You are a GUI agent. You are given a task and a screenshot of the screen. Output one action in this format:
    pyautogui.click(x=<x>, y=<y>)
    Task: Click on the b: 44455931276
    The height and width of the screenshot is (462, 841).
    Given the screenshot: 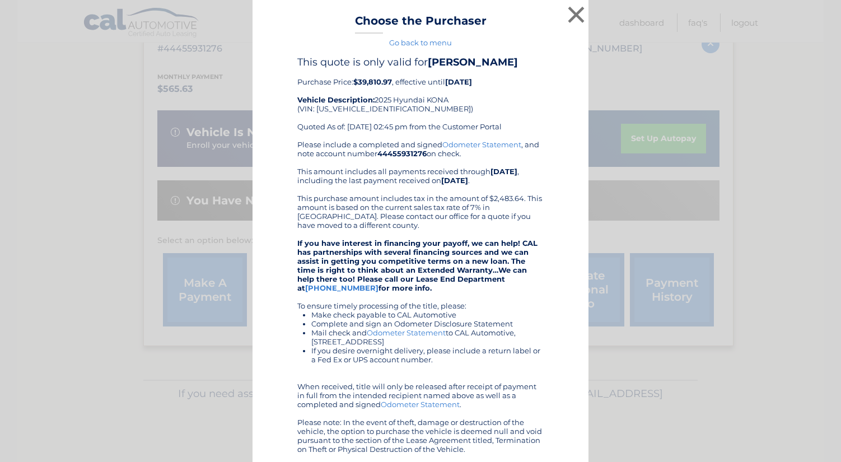 What is the action you would take?
    pyautogui.click(x=402, y=153)
    